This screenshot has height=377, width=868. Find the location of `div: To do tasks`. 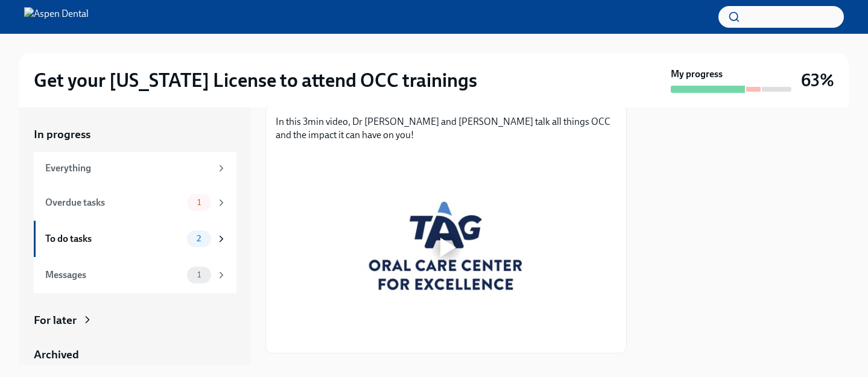

div: To do tasks is located at coordinates (114, 239).